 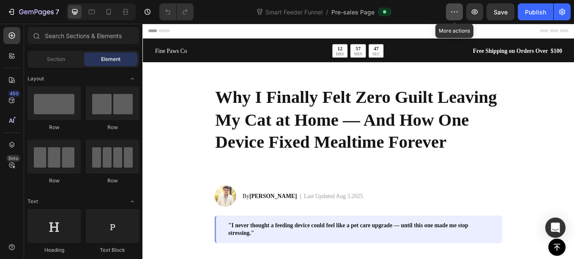 I want to click on button: Save, so click(x=501, y=12).